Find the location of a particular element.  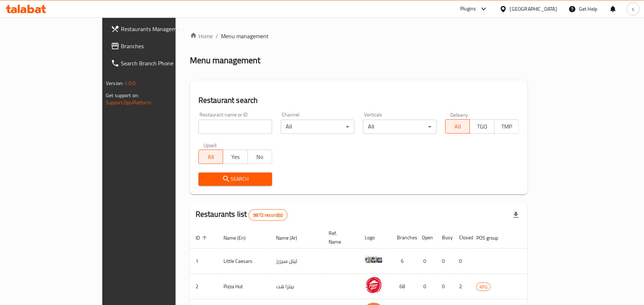

span: Restaurants Management is located at coordinates (162, 29).